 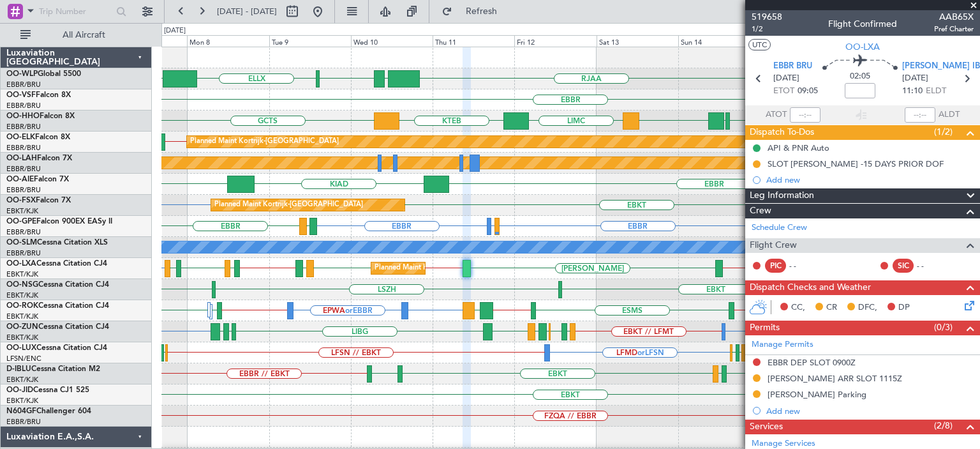 What do you see at coordinates (57, 306) in the screenshot?
I see `a: OO-ROKCessna Citation CJ4` at bounding box center [57, 306].